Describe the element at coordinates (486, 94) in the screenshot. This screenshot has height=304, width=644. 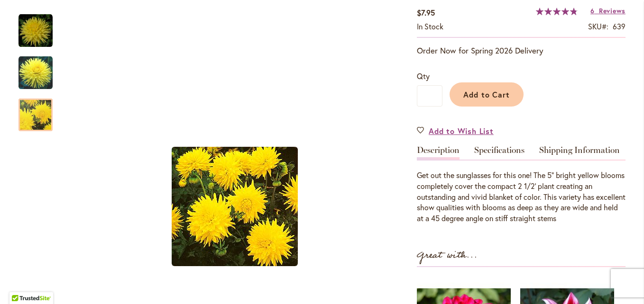
I see `span: Add to Cart` at that location.